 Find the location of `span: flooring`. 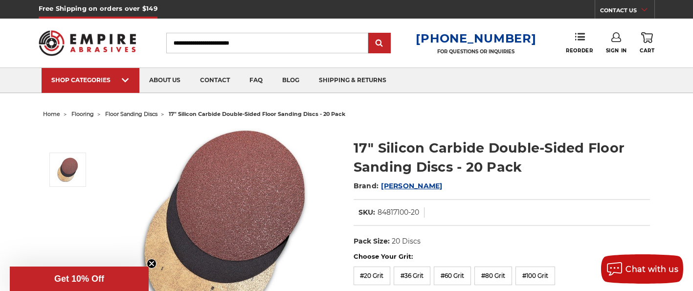

span: flooring is located at coordinates (83, 114).